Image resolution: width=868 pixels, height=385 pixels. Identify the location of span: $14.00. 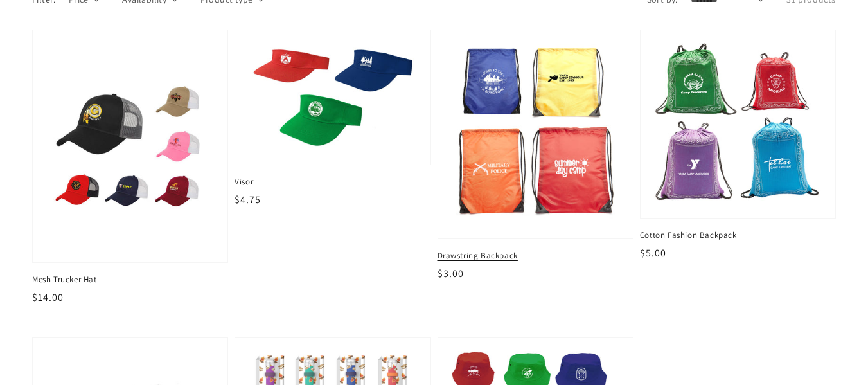
(47, 297).